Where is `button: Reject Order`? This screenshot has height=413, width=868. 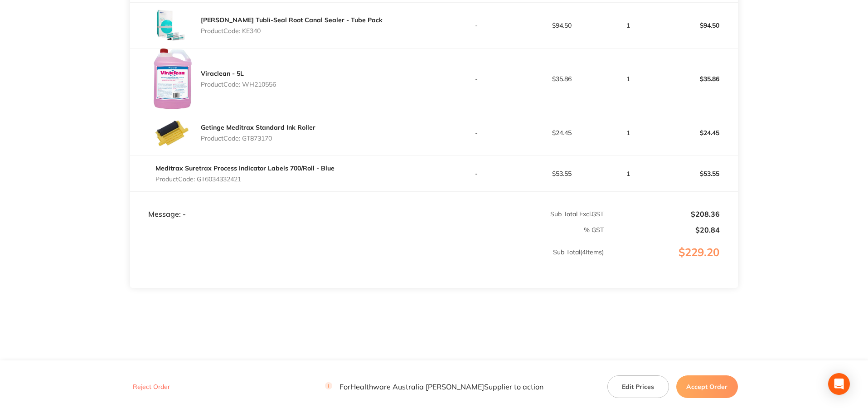
button: Reject Order is located at coordinates (152, 387).